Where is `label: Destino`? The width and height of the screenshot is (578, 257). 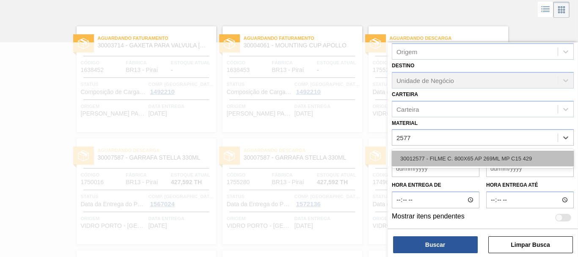
label: Destino is located at coordinates (403, 66).